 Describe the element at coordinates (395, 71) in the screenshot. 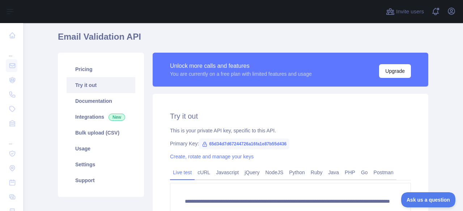

I see `button: Upgrade` at that location.